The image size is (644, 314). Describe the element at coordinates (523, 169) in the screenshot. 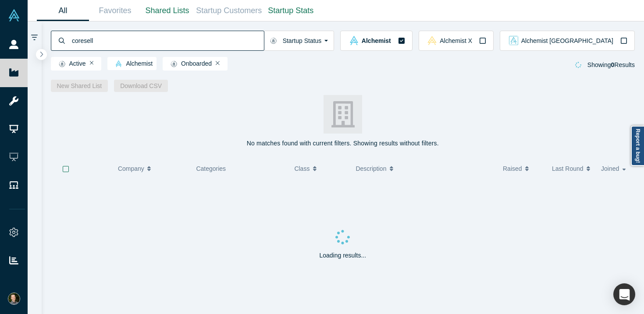

I see `button: Raised` at that location.